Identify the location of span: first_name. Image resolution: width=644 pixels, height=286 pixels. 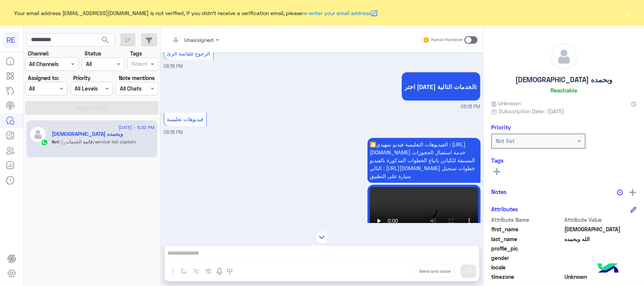
(527, 229).